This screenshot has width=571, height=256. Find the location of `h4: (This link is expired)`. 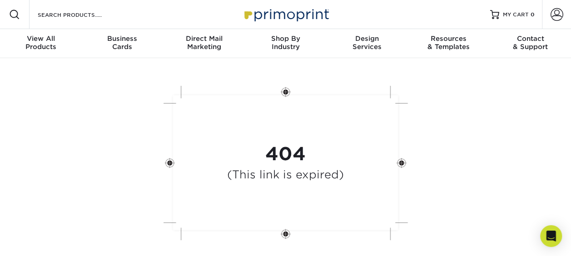

h4: (This link is expired) is located at coordinates (285, 175).